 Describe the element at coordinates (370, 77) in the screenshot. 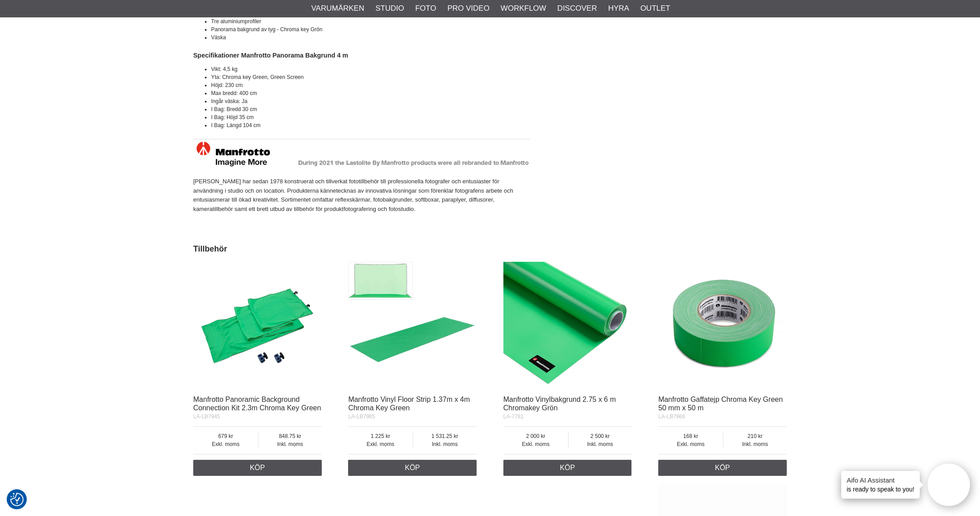

I see `li: Yta: Chroma key Green, Green Screen` at that location.